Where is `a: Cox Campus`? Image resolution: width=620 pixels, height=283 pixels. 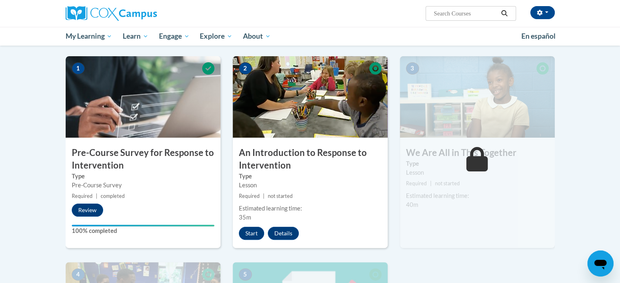
a: Cox Campus is located at coordinates (143, 13).